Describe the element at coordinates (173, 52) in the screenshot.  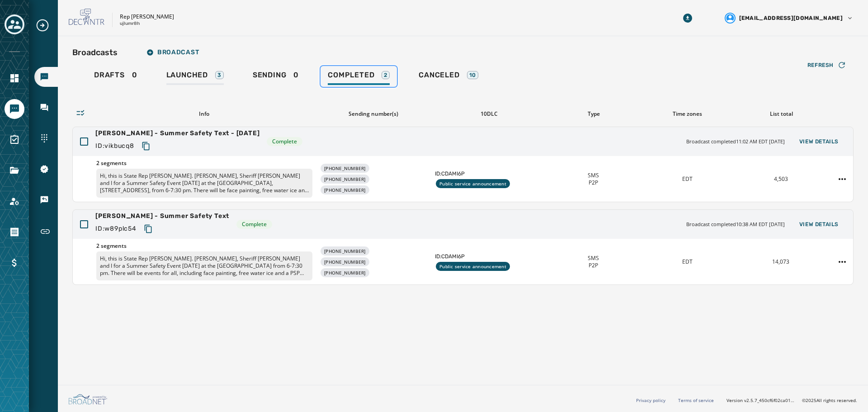
I see `button: Broadcast` at that location.